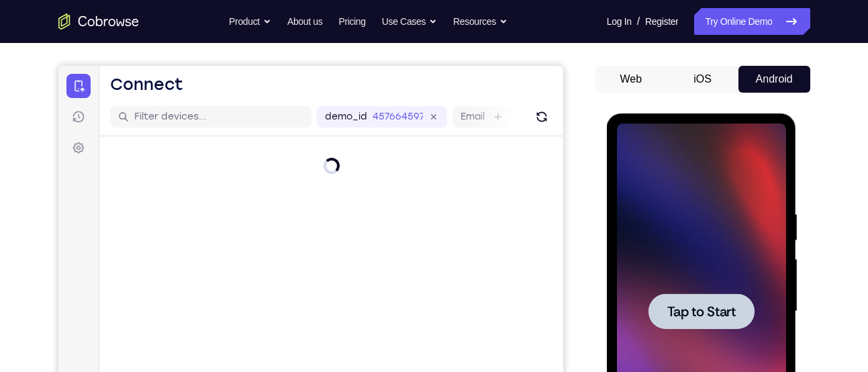 The height and width of the screenshot is (372, 868). What do you see at coordinates (99, 22) in the screenshot?
I see `a: Go to the home page` at bounding box center [99, 22].